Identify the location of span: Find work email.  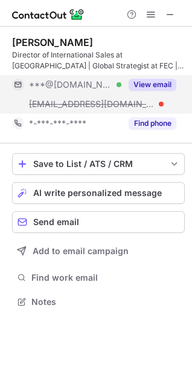
(106, 278).